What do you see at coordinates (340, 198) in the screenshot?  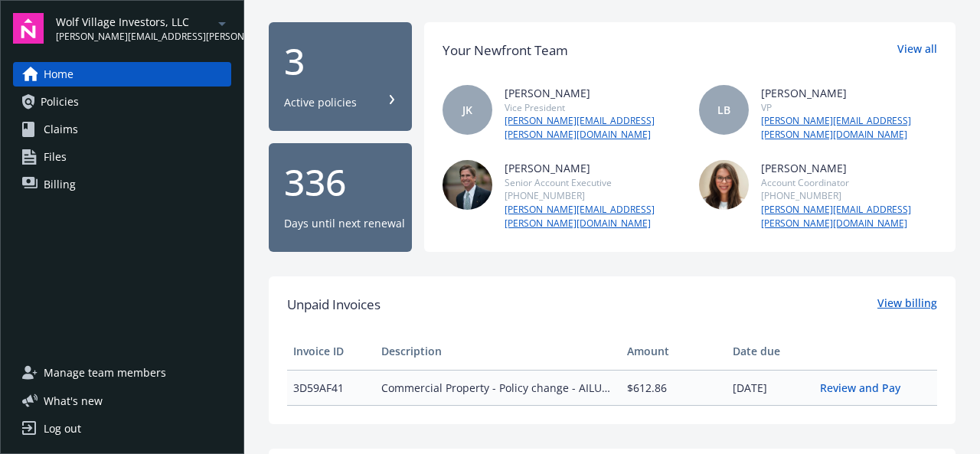 I see `button: 336Days until next renewal` at bounding box center [340, 198].